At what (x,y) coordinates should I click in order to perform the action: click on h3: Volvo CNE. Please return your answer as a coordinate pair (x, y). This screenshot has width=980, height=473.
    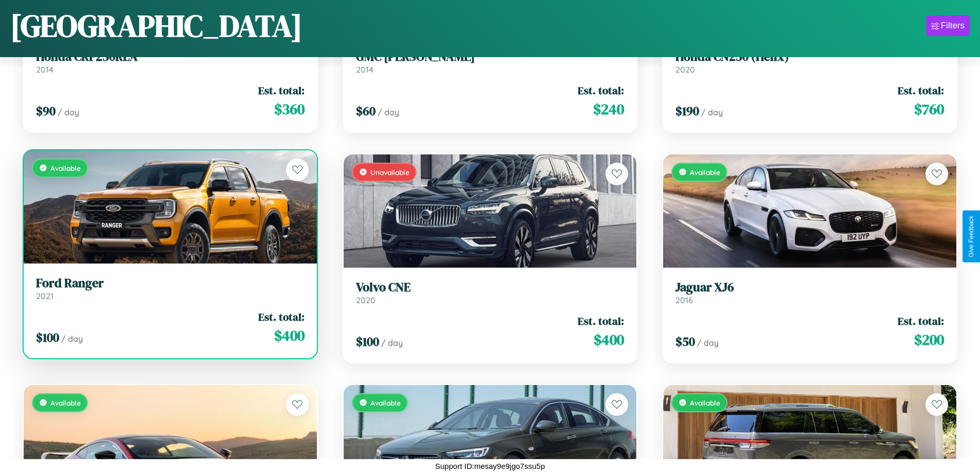
    Looking at the image, I should click on (490, 287).